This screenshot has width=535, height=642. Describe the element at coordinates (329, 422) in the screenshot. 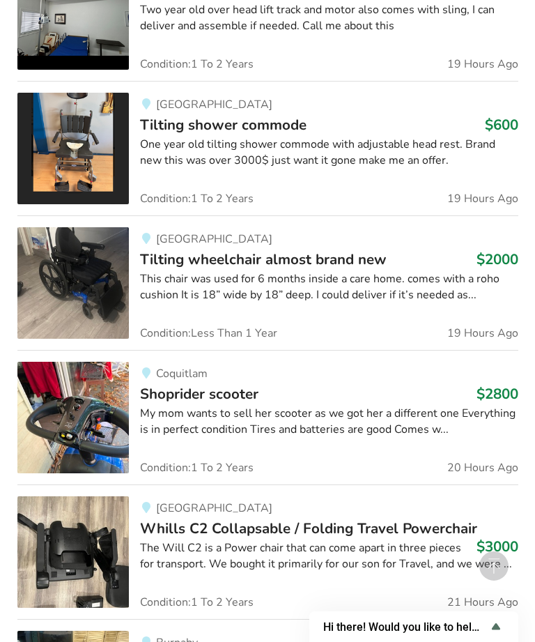

I see `div: My mom wants to sell her scooter as we got her a different one Everything is in perfect condition...` at that location.